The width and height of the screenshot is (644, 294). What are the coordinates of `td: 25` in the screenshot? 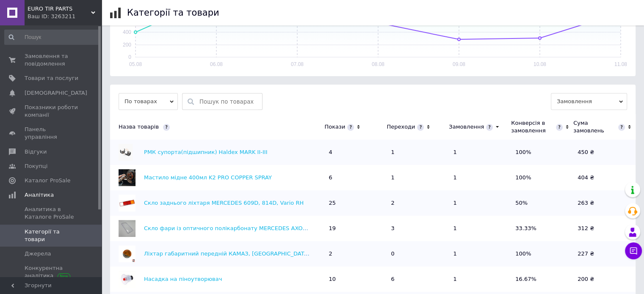 It's located at (355, 203).